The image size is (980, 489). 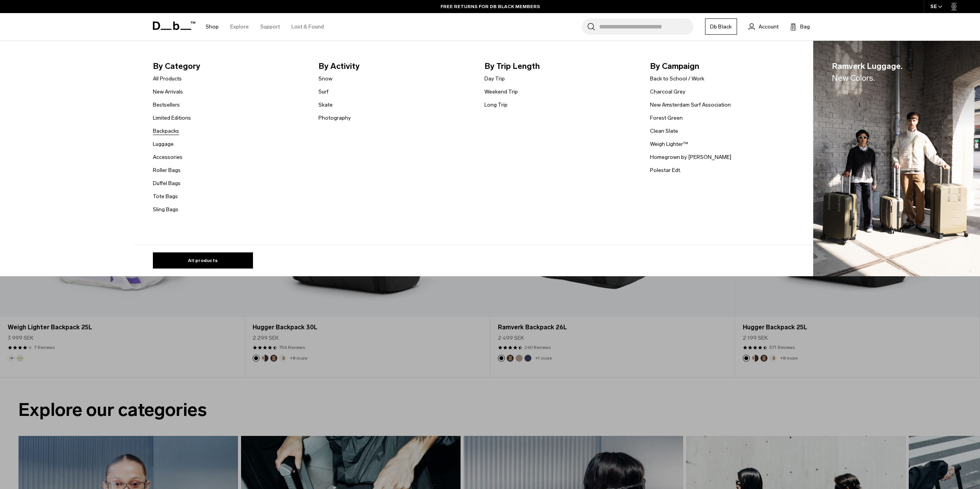 What do you see at coordinates (166, 209) in the screenshot?
I see `a: Sling Bags` at bounding box center [166, 209].